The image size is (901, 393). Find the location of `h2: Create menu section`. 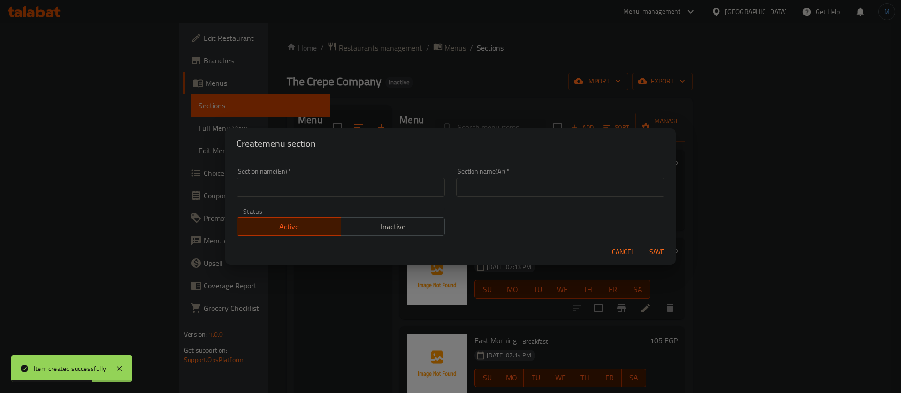

h2: Create menu section is located at coordinates (451, 144).